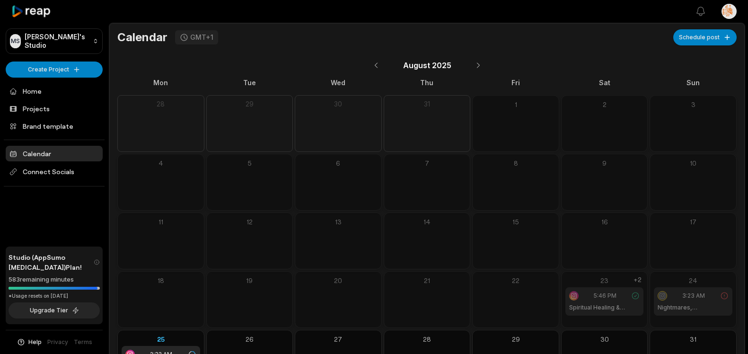 Image resolution: width=748 pixels, height=354 pixels. I want to click on div: 11, so click(161, 222).